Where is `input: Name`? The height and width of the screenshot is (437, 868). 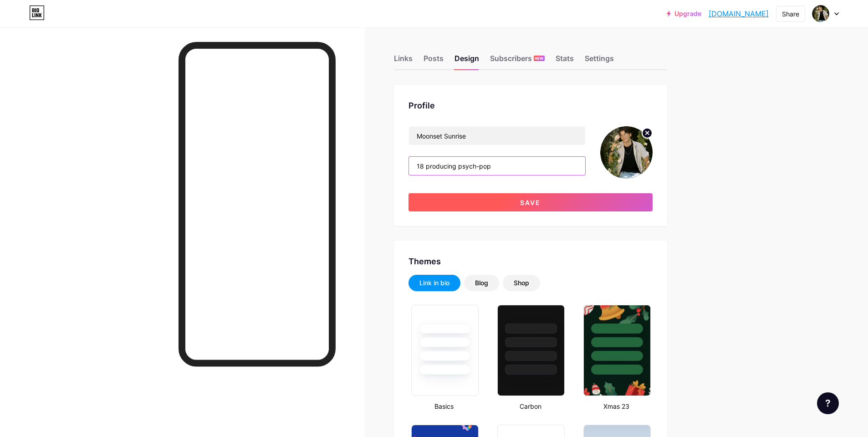 input: Name is located at coordinates (497, 136).